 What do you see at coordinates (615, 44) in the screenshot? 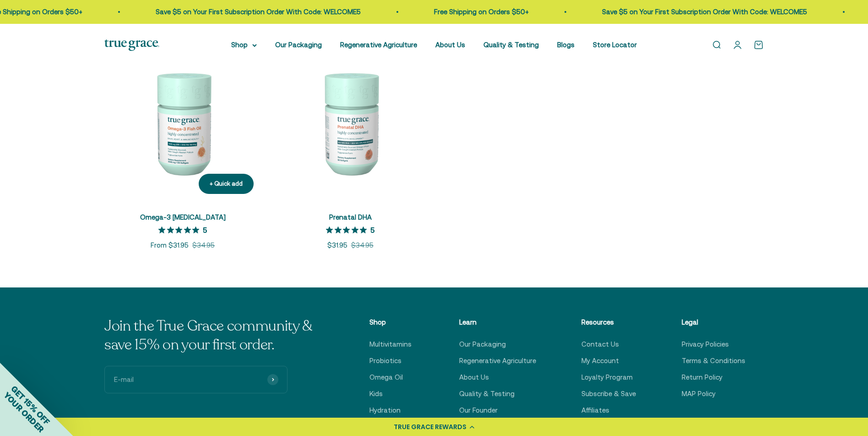
I see `a: Store Locator` at bounding box center [615, 44].